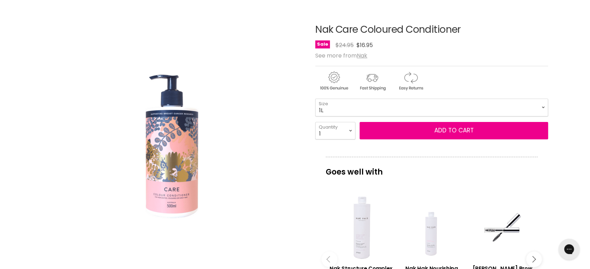 The image size is (590, 269). Describe the element at coordinates (410, 81) in the screenshot. I see `img: returns.gif` at that location.